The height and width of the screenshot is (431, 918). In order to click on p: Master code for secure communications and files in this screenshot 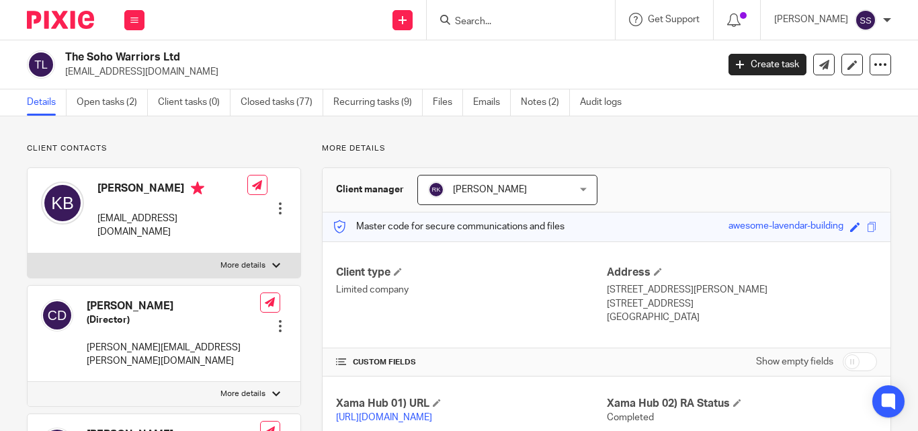, I will do `click(448, 227)`.